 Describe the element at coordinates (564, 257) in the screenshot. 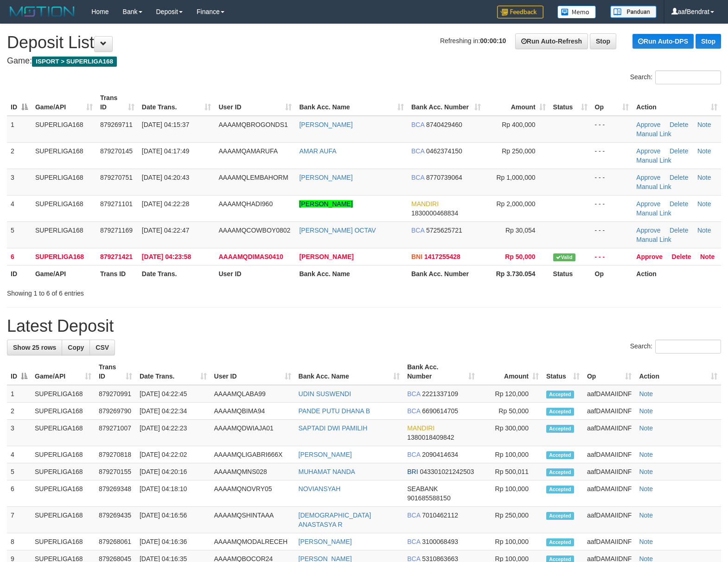

I see `span: Valid transaction` at that location.